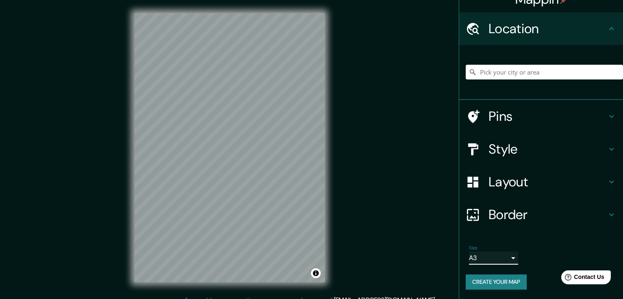 The height and width of the screenshot is (299, 623). What do you see at coordinates (39, 10) in the screenshot?
I see `span: Contact Us` at bounding box center [39, 10].